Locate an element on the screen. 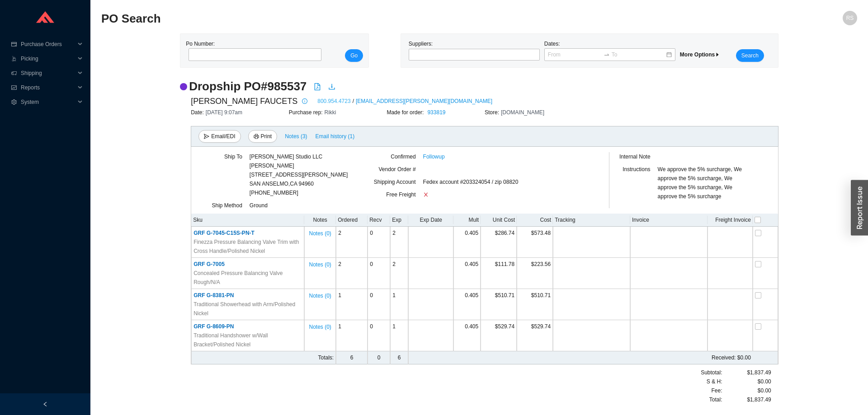 The image size is (868, 415). span: printer is located at coordinates (257, 137).